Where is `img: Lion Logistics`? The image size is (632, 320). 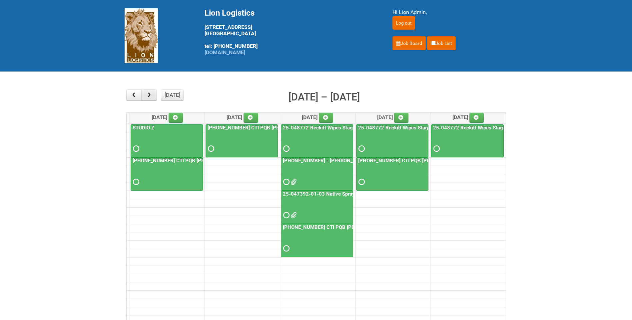 img: Lion Logistics is located at coordinates (141, 36).